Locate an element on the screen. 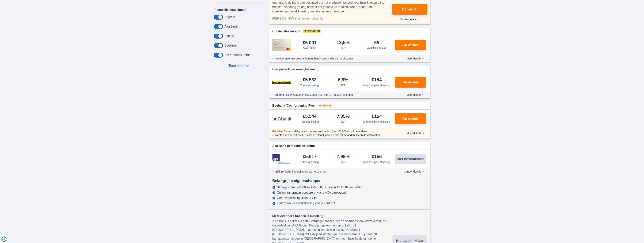  div: Elektronische handtekening van je contract is located at coordinates (306, 203).